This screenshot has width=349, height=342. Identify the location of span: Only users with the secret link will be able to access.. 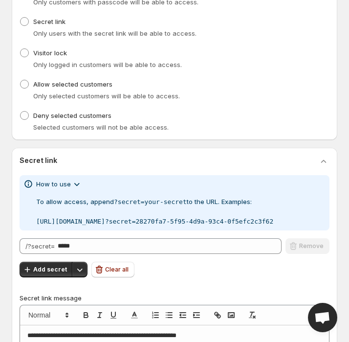
(115, 33).